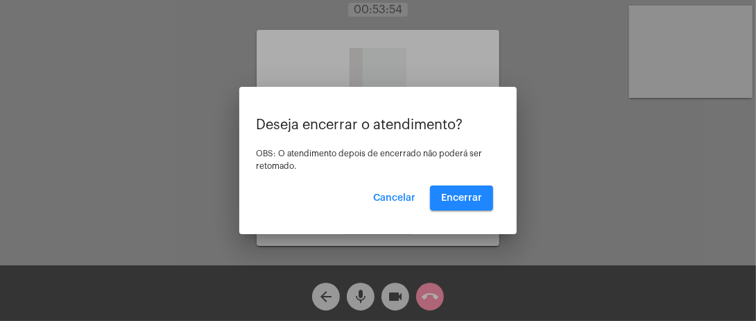 The height and width of the screenshot is (321, 756). What do you see at coordinates (394, 198) in the screenshot?
I see `button: Cancelar` at bounding box center [394, 198].